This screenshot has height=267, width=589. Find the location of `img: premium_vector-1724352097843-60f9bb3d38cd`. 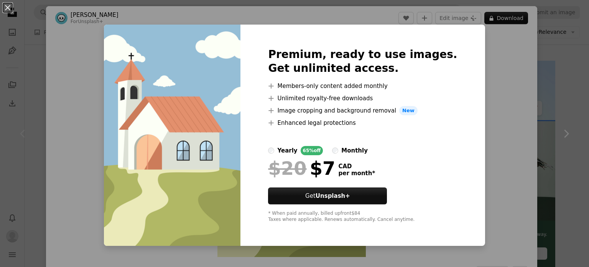

img: premium_vector-1724352097843-60f9bb3d38cd is located at coordinates (172, 135).